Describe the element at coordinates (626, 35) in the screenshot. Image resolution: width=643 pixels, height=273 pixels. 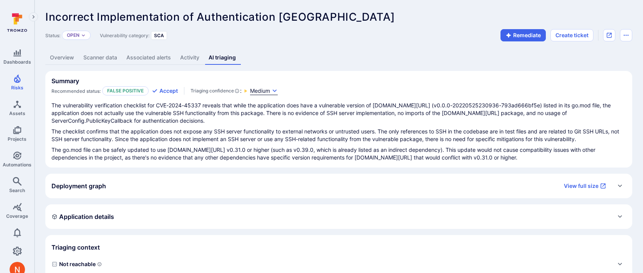
I see `button: Options menu` at that location.